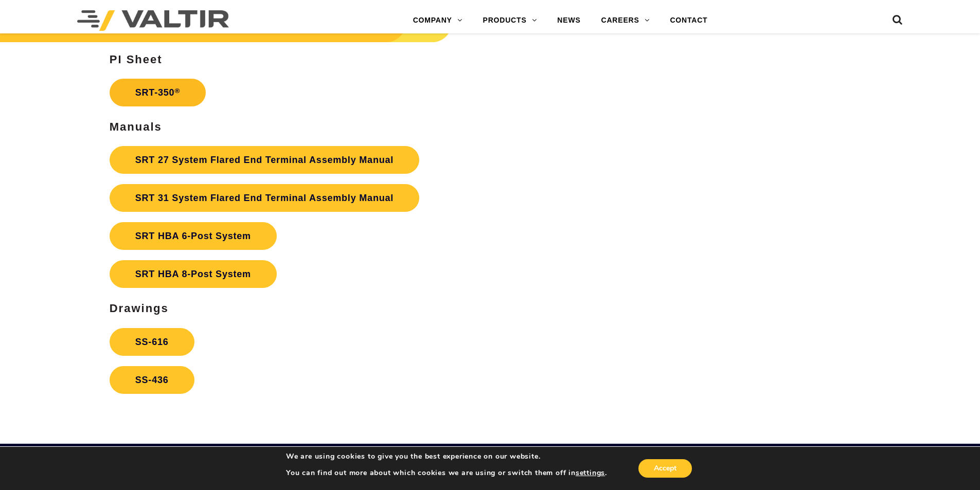 The image size is (980, 490). What do you see at coordinates (688, 21) in the screenshot?
I see `a: CONTACT` at bounding box center [688, 21].